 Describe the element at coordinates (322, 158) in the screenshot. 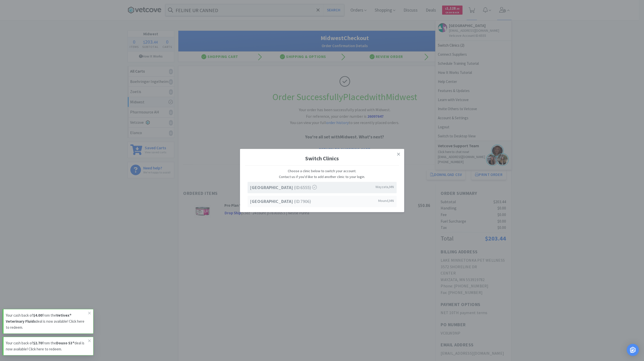

I see `h1: Switch Clinics` at that location.